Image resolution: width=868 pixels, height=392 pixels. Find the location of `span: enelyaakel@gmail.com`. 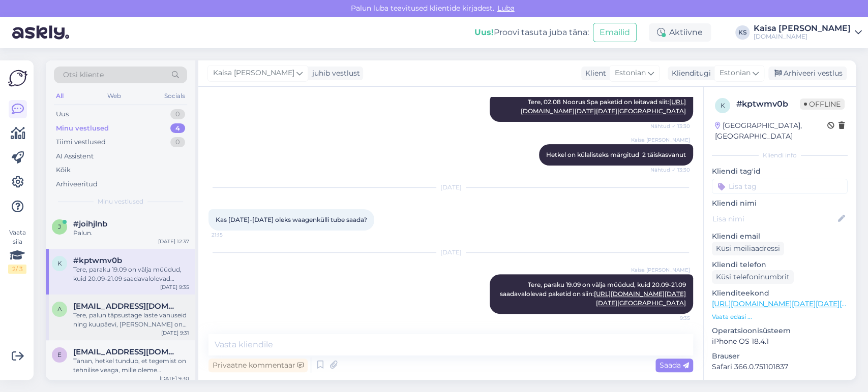

span: enelyaakel@gmail.com is located at coordinates (126, 352).